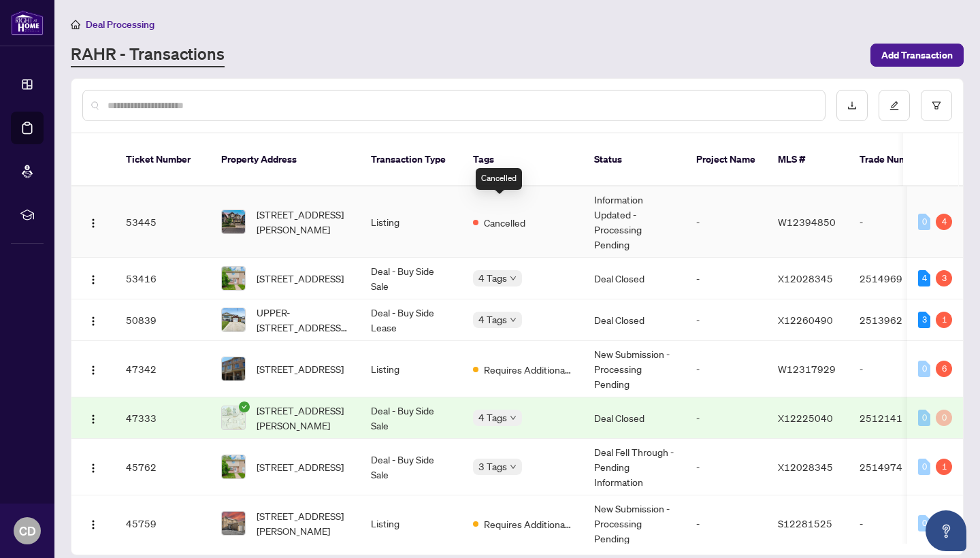 This screenshot has width=980, height=558. I want to click on button: Open asap, so click(946, 531).